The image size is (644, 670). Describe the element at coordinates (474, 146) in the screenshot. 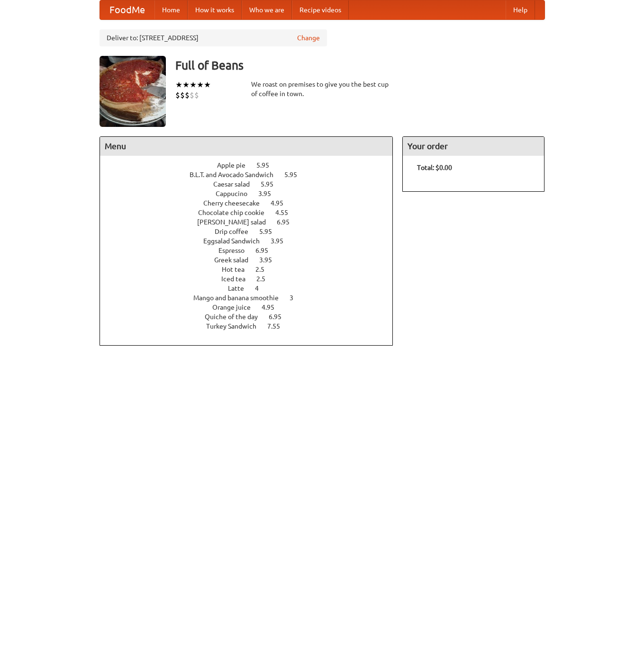

I see `h4: Your order` at that location.